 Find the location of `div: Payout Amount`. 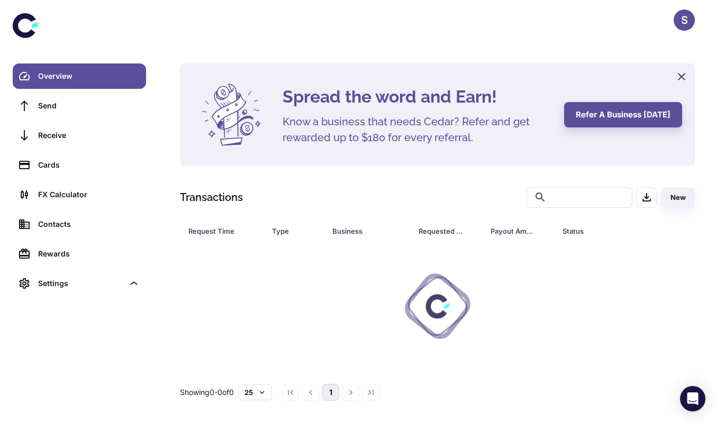

div: Payout Amount is located at coordinates (513, 231).